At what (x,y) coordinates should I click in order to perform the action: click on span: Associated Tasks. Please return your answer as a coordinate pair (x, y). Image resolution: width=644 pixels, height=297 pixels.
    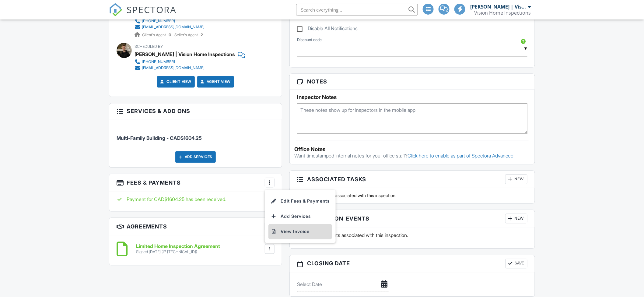
    Looking at the image, I should click on (337, 179).